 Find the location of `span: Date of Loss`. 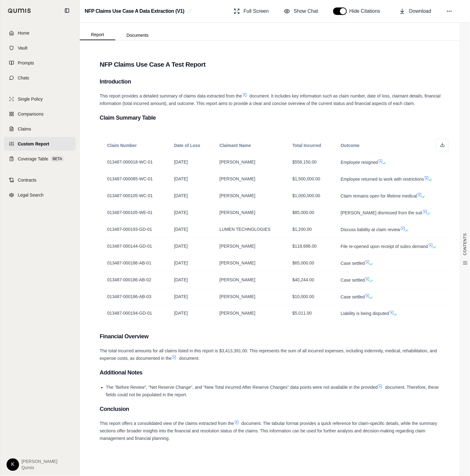

span: Date of Loss is located at coordinates (187, 145).